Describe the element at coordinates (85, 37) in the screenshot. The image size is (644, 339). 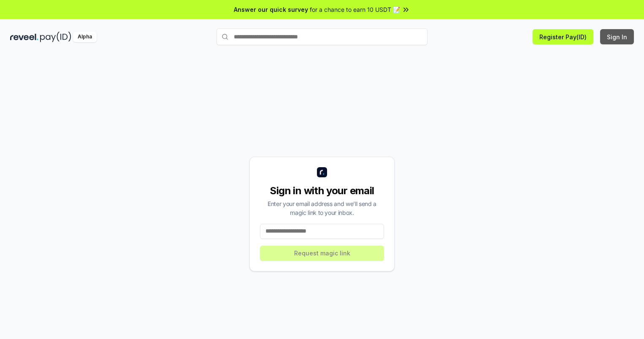
I see `div: Alpha` at that location.